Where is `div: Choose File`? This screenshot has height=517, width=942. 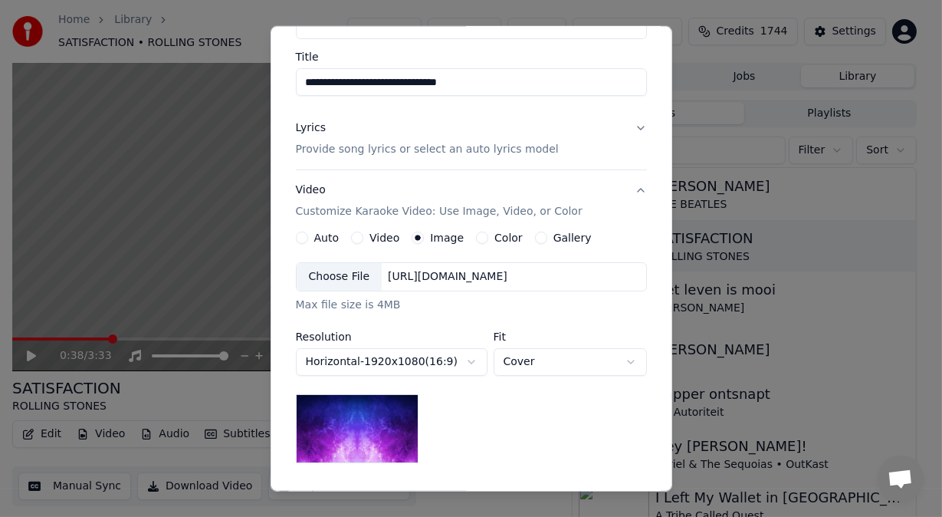 div: Choose File is located at coordinates (340, 277).